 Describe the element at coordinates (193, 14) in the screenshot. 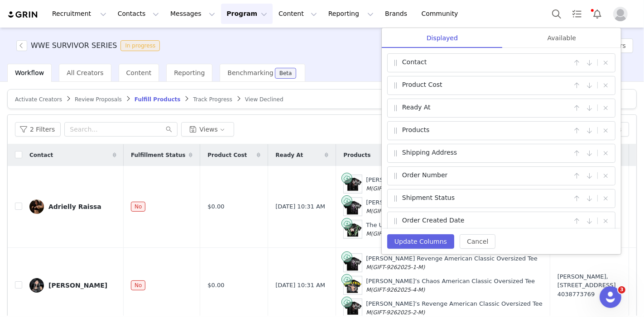

I see `button: Messages` at that location.